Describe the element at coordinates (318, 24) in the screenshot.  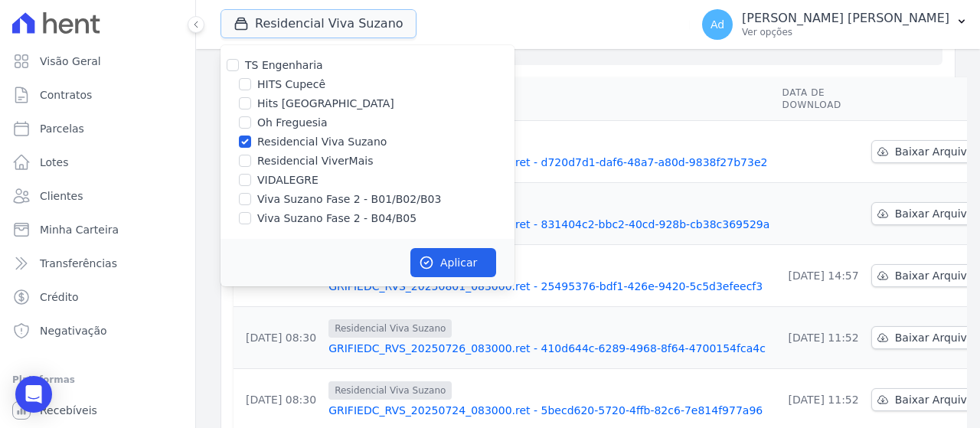
I see `button: Residencial Viva Suzano` at that location.